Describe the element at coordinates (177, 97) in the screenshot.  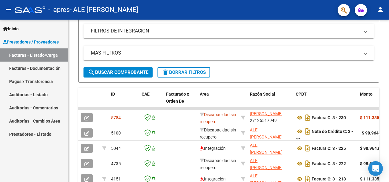
I see `span: Facturado x Orden De` at that location.